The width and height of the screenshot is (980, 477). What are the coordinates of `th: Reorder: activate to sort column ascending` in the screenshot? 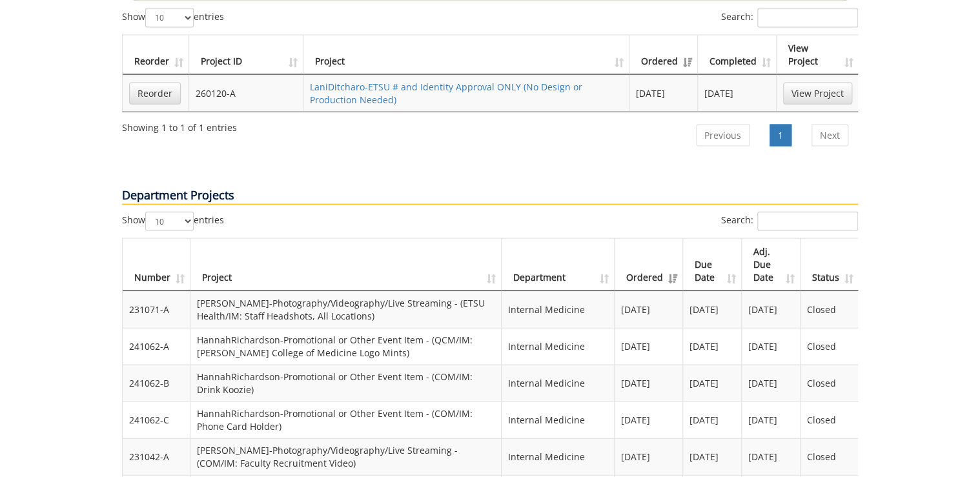 It's located at (155, 55).